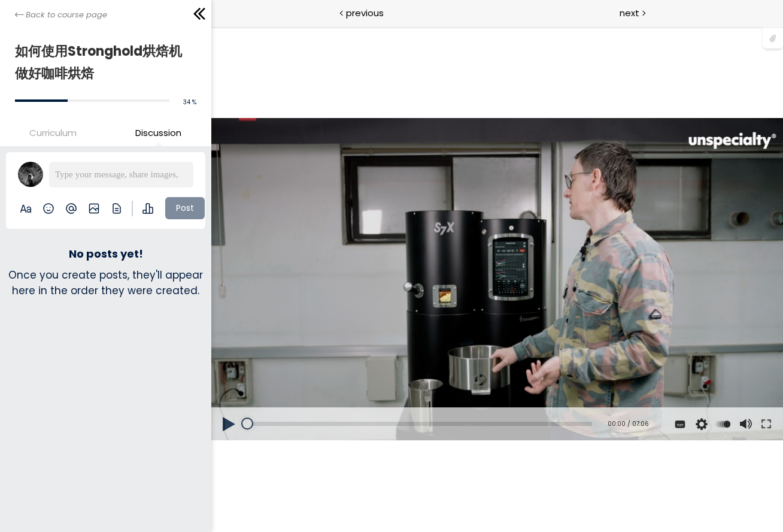 The width and height of the screenshot is (783, 532). Describe the element at coordinates (61, 15) in the screenshot. I see `a: Back to course page` at that location.